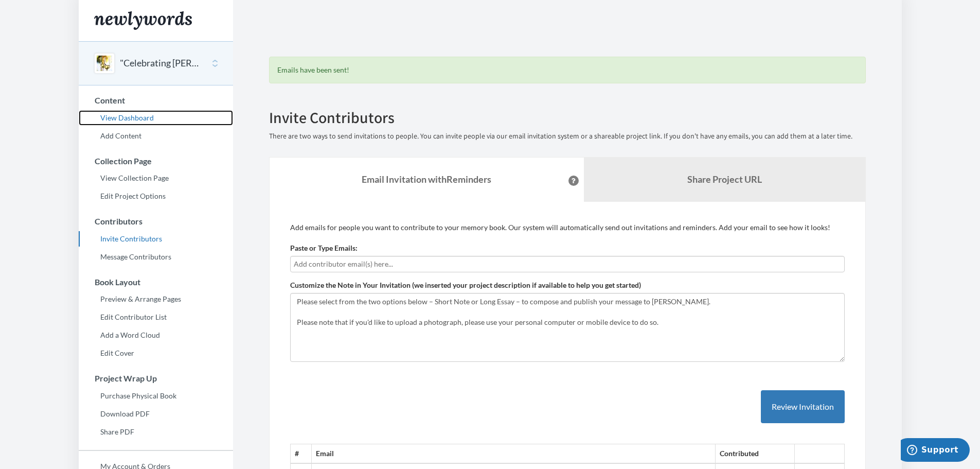 The height and width of the screenshot is (469, 980). What do you see at coordinates (755, 453) in the screenshot?
I see `th: Contributed` at bounding box center [755, 453].